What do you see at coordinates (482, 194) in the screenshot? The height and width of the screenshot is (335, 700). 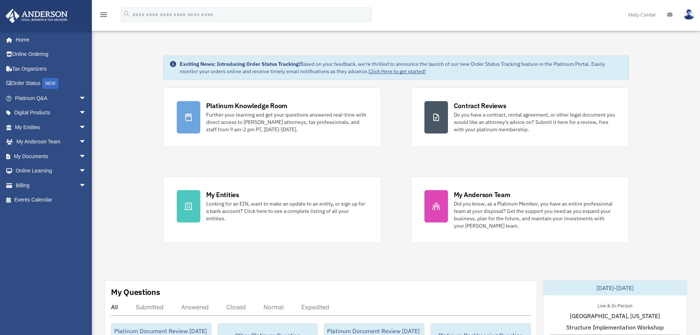 I see `div: My Anderson Team` at bounding box center [482, 194].